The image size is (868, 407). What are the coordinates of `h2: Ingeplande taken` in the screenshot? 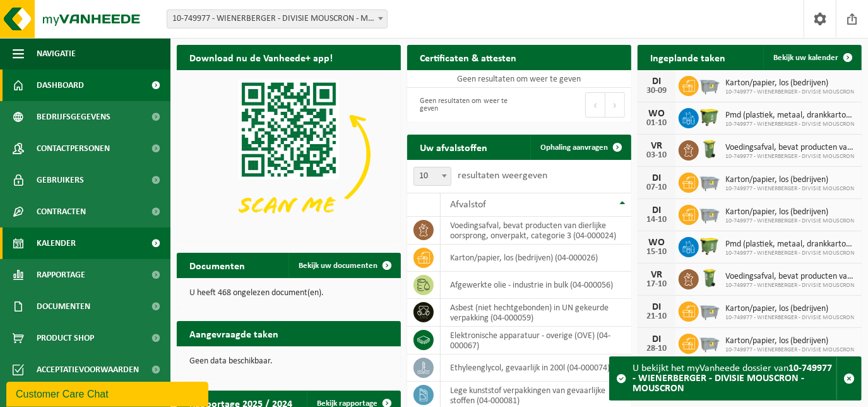 It's located at (687, 57).